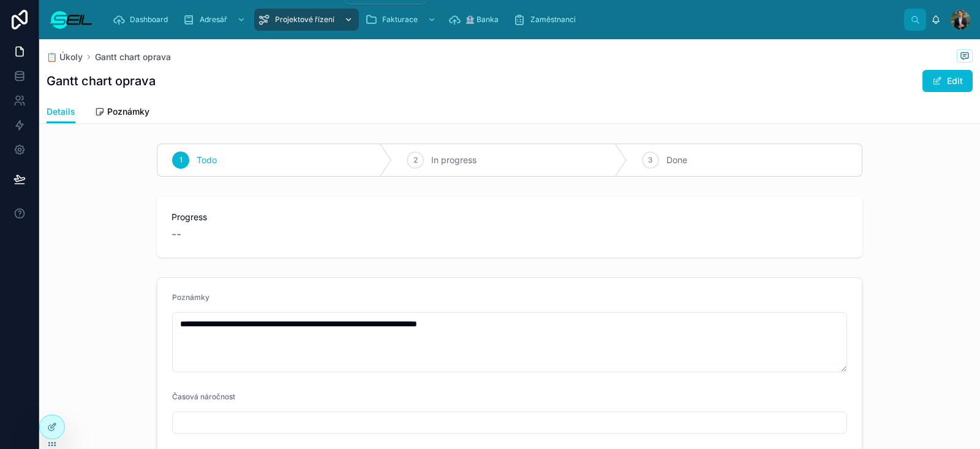  I want to click on button: Edit, so click(948, 81).